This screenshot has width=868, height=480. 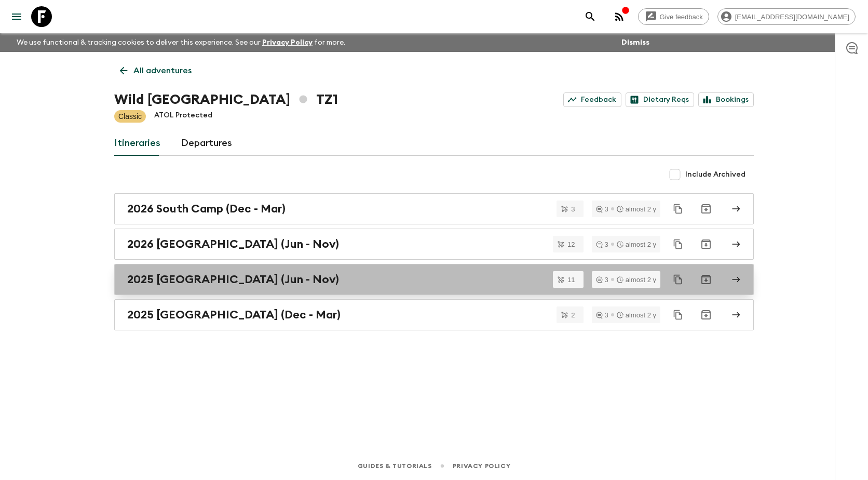 I want to click on p: We use functional & tracking cookies to deliver this experience. See our for more., so click(x=180, y=43).